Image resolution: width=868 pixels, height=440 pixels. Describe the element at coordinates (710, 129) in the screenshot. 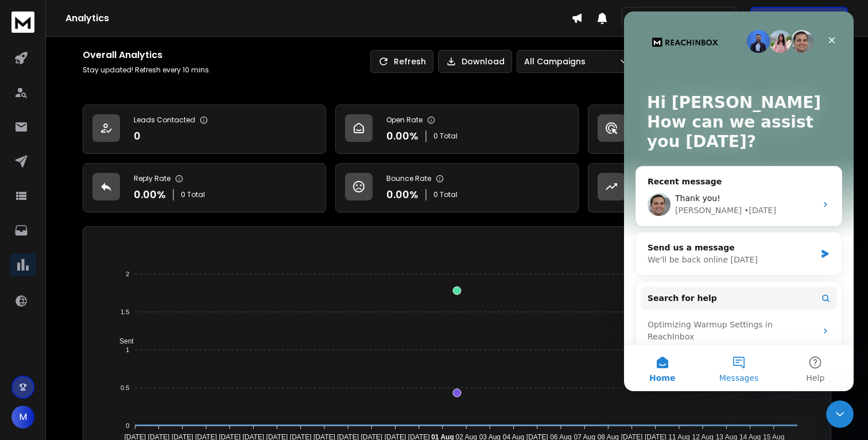

I see `a: Click Rate0.00%0 Total` at that location.